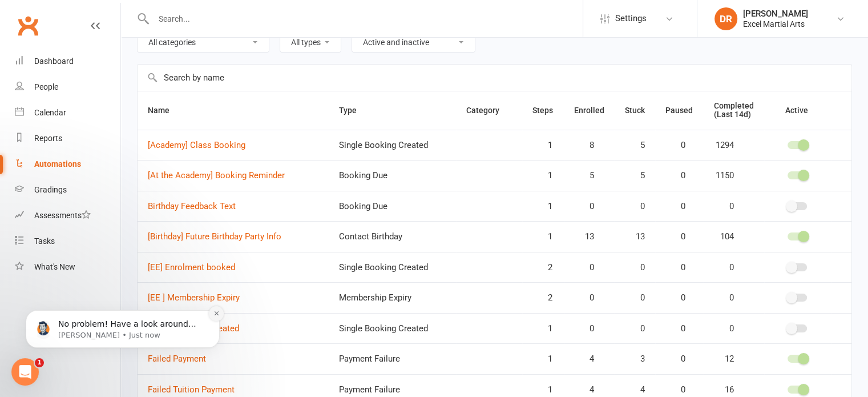 The width and height of the screenshot is (868, 397). I want to click on button: Upload attachment, so click(22, 314).